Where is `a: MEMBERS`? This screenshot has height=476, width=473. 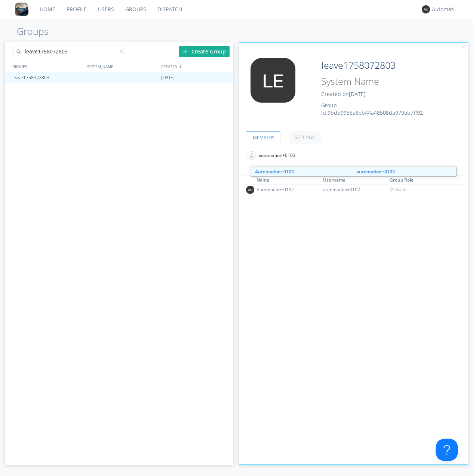
a: MEMBERS is located at coordinates (263, 137).